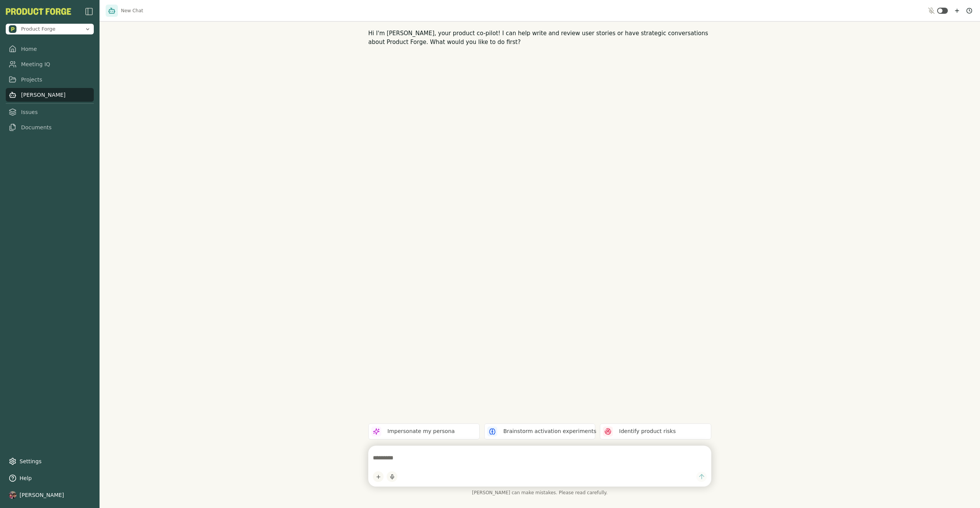 Image resolution: width=980 pixels, height=508 pixels. Describe the element at coordinates (655, 432) in the screenshot. I see `button: Identify product risks` at that location.